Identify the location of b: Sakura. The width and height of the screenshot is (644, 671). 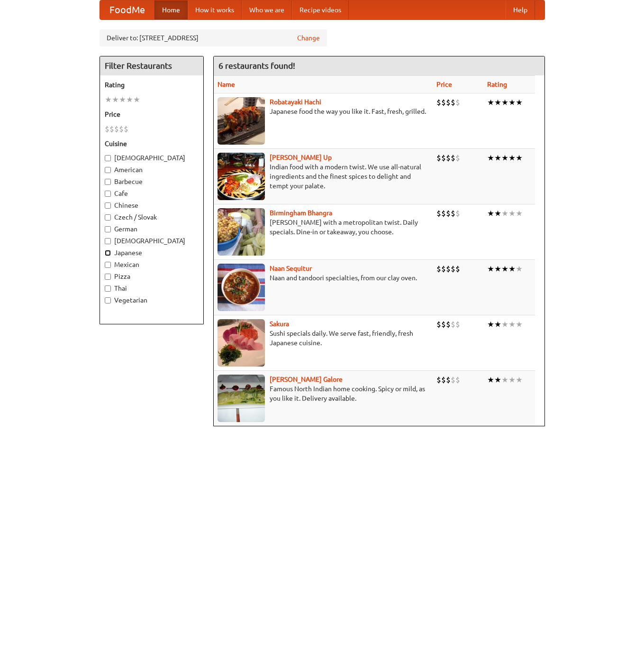
(279, 324).